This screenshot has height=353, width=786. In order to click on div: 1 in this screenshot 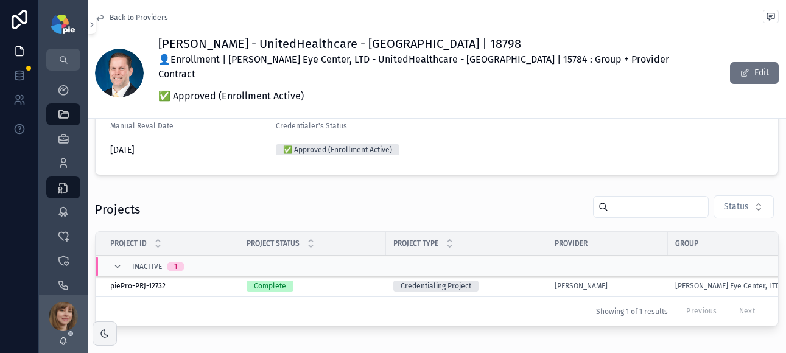, I will do `click(175, 267)`.